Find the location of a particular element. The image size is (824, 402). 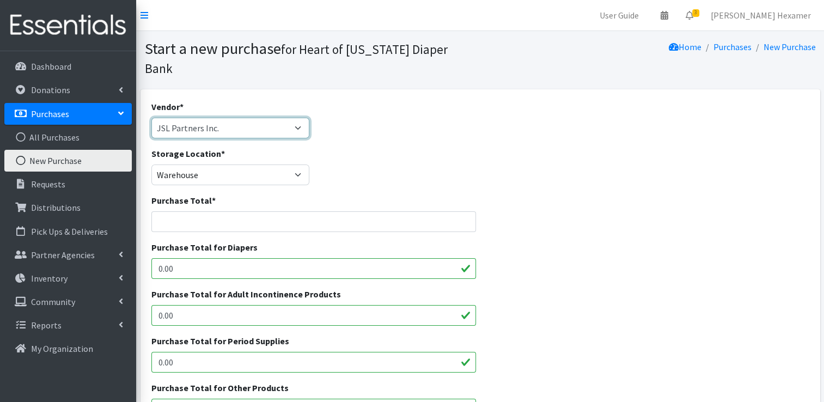

a: Community is located at coordinates (68, 302).